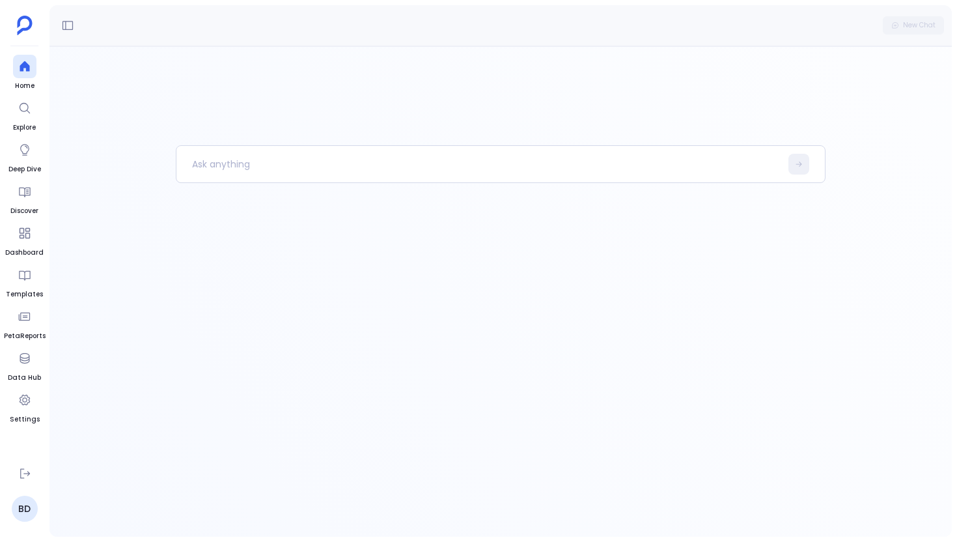 The height and width of the screenshot is (542, 957). Describe the element at coordinates (24, 294) in the screenshot. I see `span: Templates` at that location.